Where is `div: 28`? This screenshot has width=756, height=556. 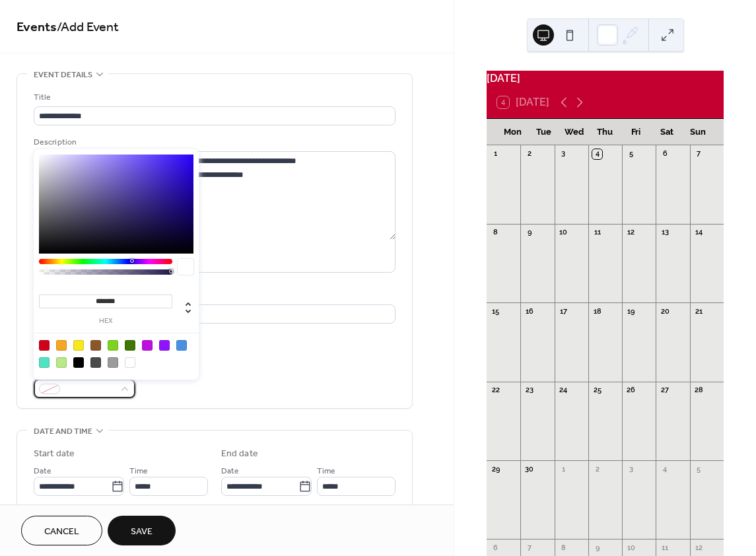
div: 28 is located at coordinates (699, 390).